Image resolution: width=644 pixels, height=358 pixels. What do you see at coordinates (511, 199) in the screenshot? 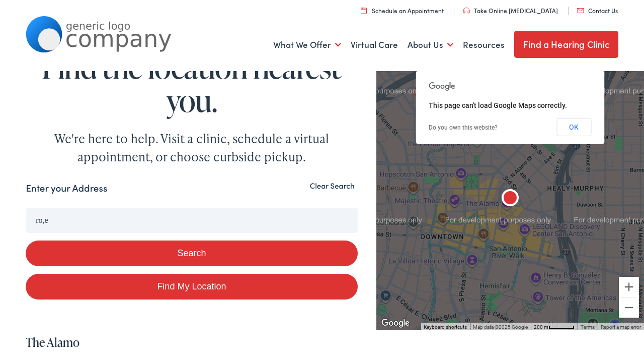
I see `div: The Alamo` at bounding box center [511, 199].